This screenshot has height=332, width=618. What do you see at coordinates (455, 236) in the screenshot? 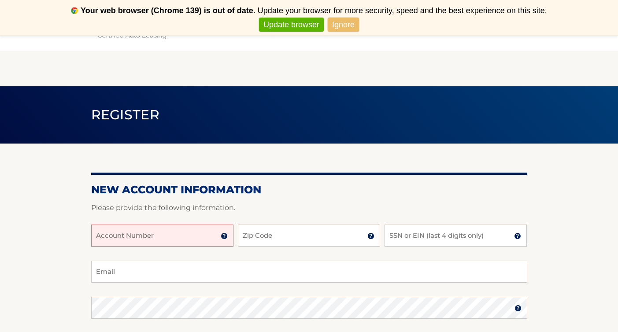
I see `input: SSN or EIN (last 4 digits only)` at bounding box center [455, 236].